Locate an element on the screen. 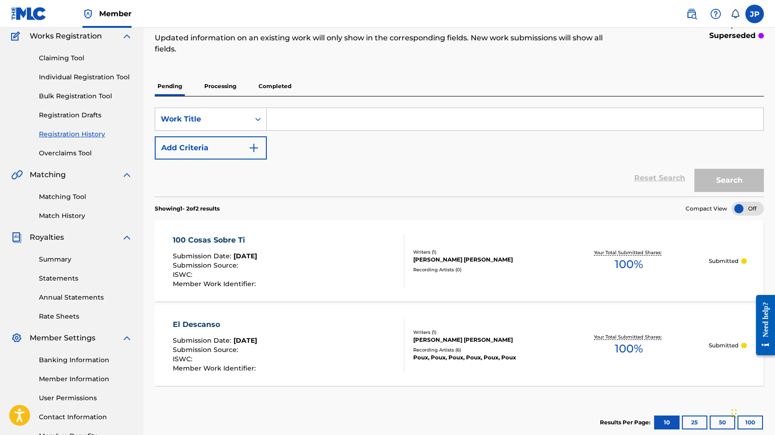  div: User Menu is located at coordinates (755, 14).